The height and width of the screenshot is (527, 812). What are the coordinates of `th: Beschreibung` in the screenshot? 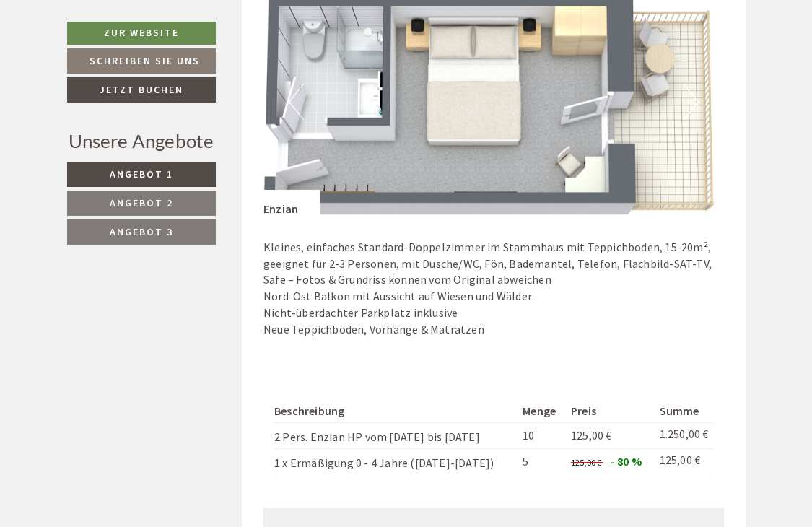 It's located at (396, 411).